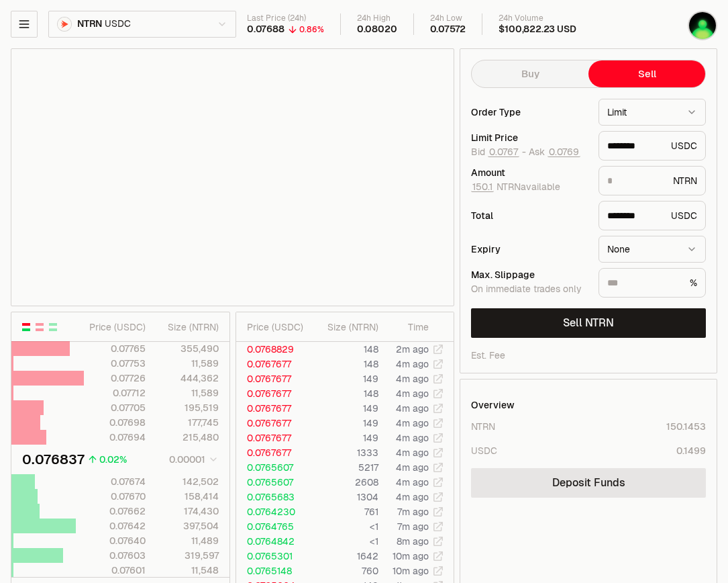  What do you see at coordinates (529, 172) in the screenshot?
I see `div: Amount` at bounding box center [529, 172].